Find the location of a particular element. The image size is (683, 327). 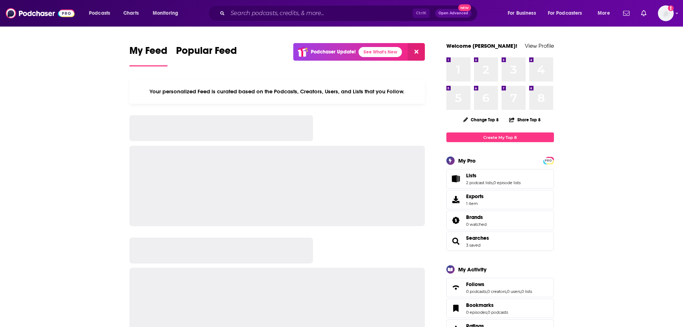

a: 0 watched is located at coordinates (476, 224).